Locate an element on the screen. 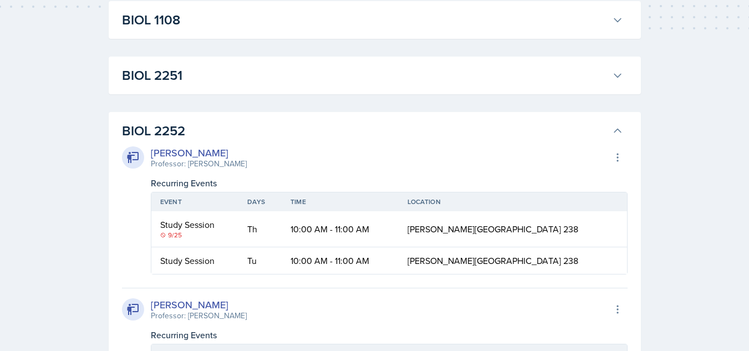 The width and height of the screenshot is (749, 351). button: BIOL 2251 is located at coordinates (373, 75).